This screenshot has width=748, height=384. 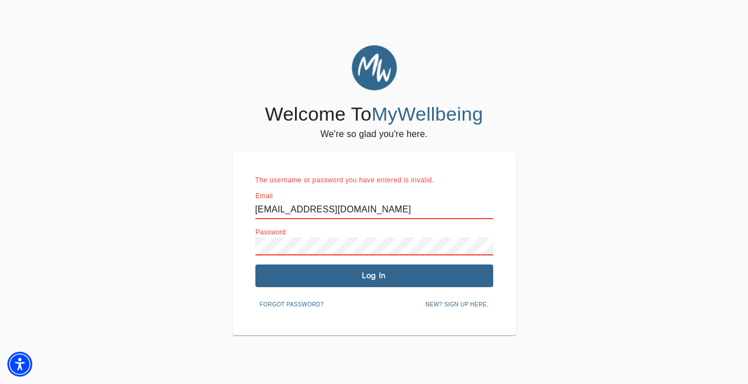 What do you see at coordinates (20, 364) in the screenshot?
I see `div: Accessibility Menu` at bounding box center [20, 364].